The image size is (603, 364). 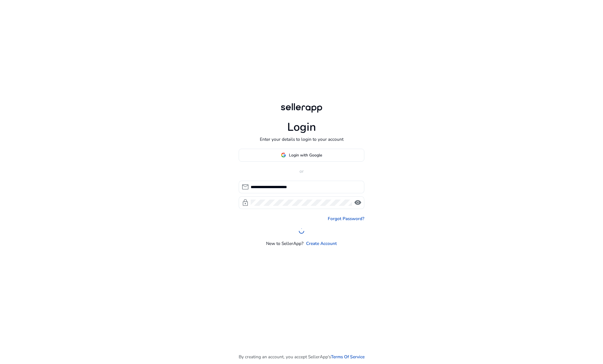 What do you see at coordinates (348, 357) in the screenshot?
I see `a: Terms Of Service` at bounding box center [348, 357].